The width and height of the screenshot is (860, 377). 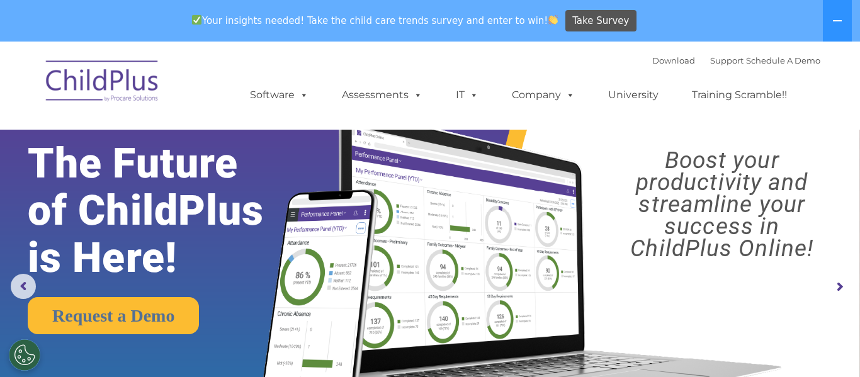 I want to click on a: Support, so click(x=727, y=60).